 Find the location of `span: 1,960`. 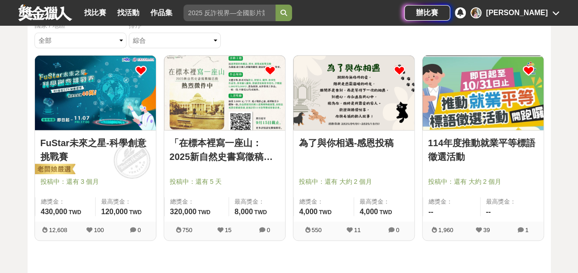

span: 1,960 is located at coordinates (446, 230).